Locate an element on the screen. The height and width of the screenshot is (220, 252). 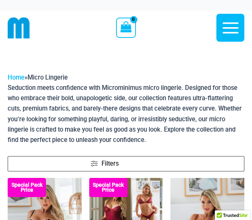
a: View Shopping Cart, empty is located at coordinates (126, 28).